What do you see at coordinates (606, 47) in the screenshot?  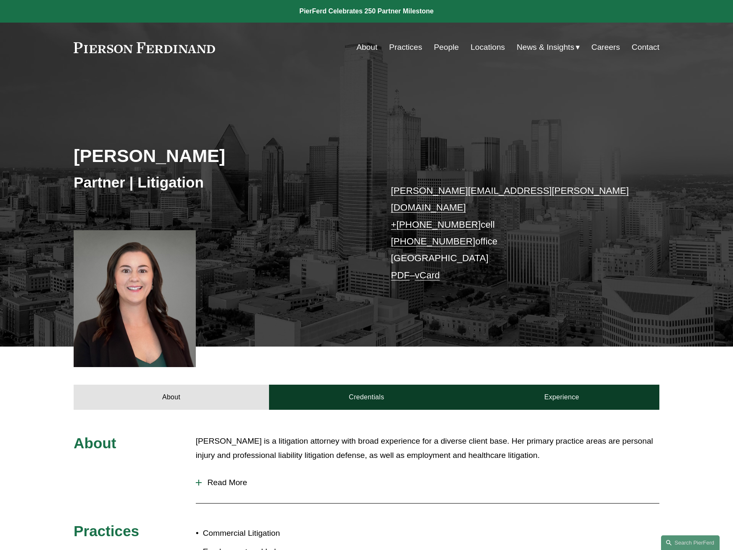 I see `a: Careers` at bounding box center [606, 47].